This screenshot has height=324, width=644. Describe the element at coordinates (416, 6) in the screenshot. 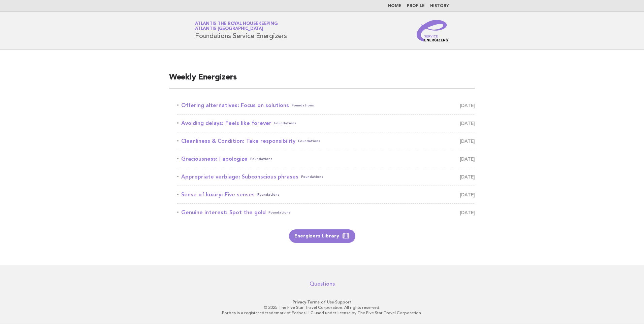

I see `a: Profile` at that location.